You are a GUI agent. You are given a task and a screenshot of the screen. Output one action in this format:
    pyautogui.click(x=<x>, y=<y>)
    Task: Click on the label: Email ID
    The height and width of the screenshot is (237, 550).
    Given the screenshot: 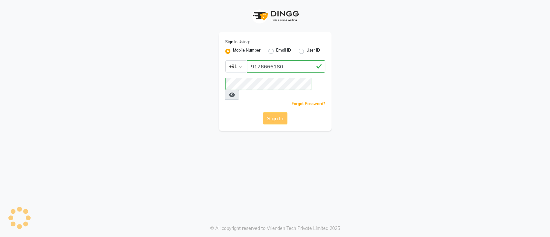 What is the action you would take?
    pyautogui.click(x=284, y=51)
    